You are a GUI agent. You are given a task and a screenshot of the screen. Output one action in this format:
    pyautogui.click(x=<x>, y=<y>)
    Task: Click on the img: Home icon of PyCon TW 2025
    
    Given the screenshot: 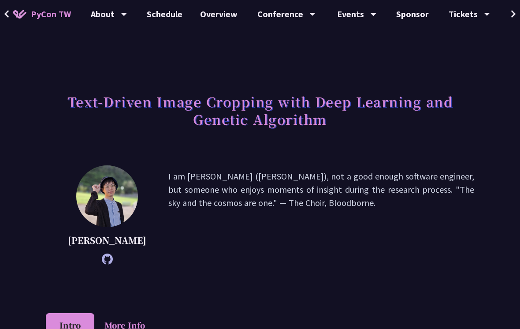 What is the action you would take?
    pyautogui.click(x=20, y=14)
    